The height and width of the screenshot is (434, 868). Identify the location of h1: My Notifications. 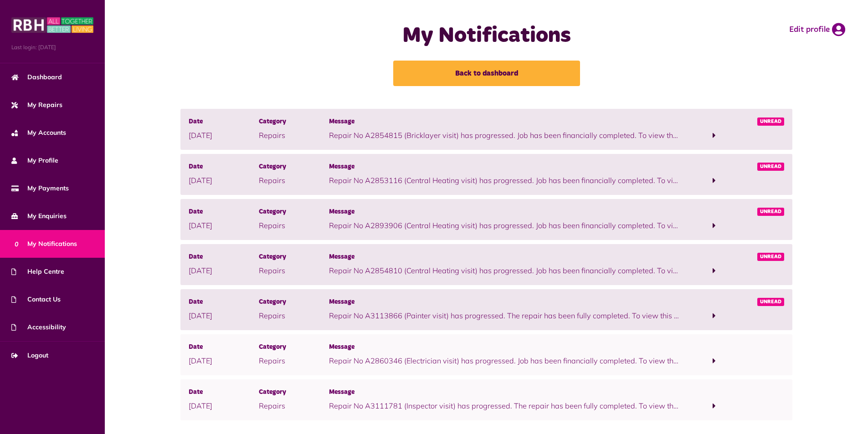
(487, 36).